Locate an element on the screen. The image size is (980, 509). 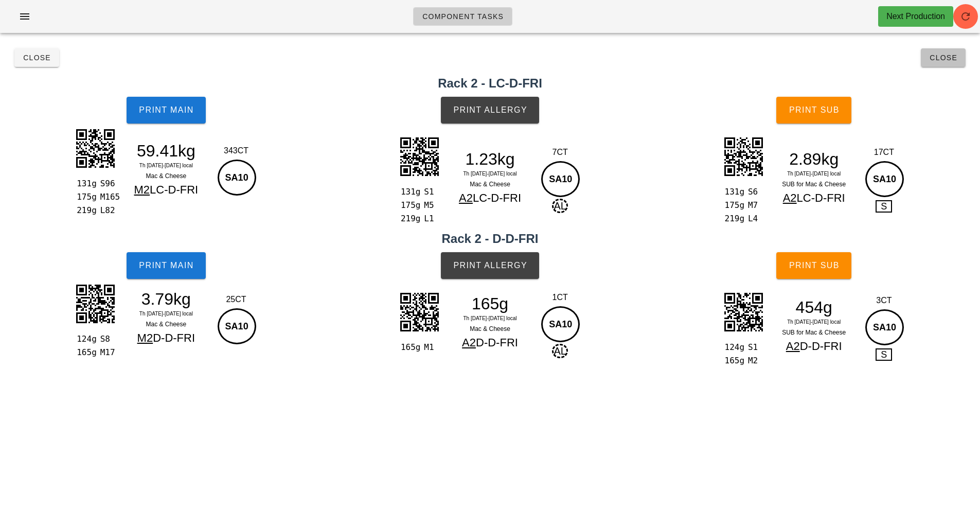
div: L4 is located at coordinates (754, 219).